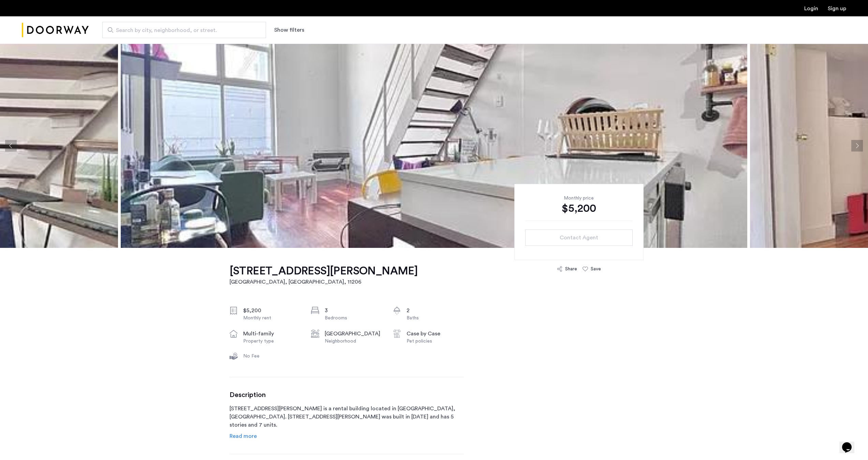  I want to click on a: Login, so click(811, 9).